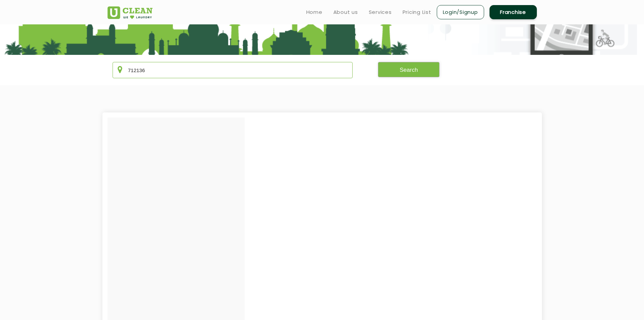 This screenshot has height=320, width=644. I want to click on a: Services, so click(380, 12).